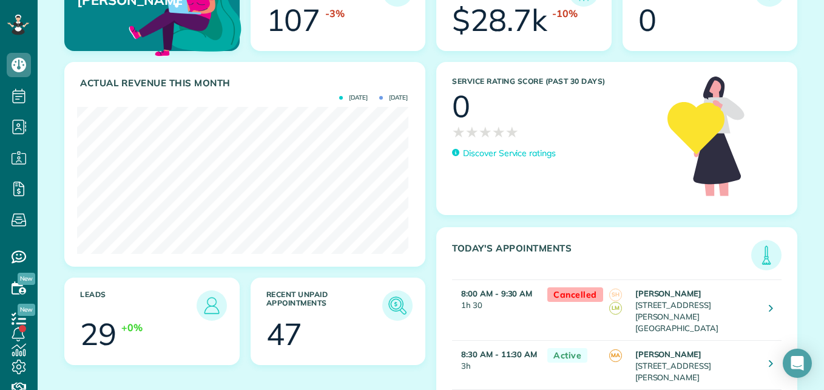 The image size is (824, 390). I want to click on div: 29, so click(98, 334).